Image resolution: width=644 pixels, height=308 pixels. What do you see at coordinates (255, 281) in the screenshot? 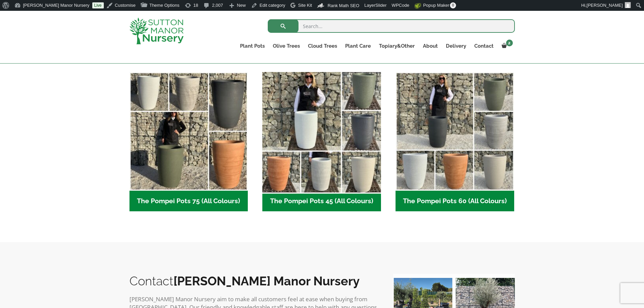
I see `h2: Contact` at bounding box center [255, 281].